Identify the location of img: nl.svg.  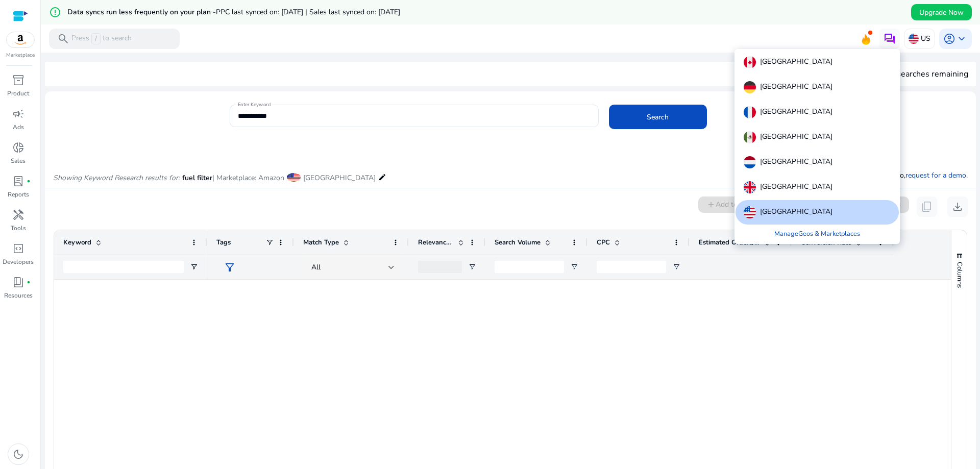
(750, 162).